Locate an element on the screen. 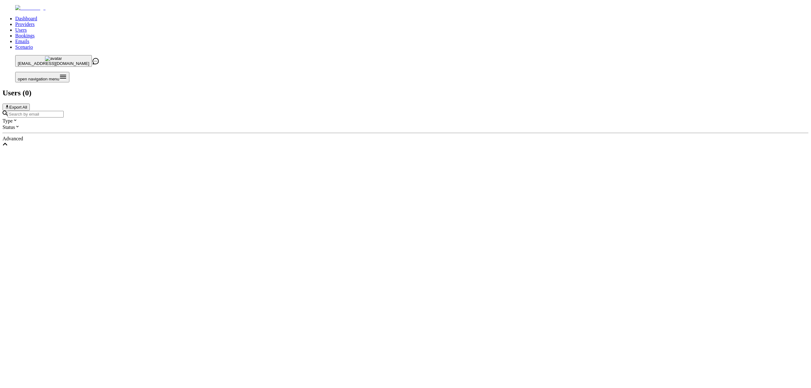 This screenshot has height=388, width=811. button: Open menu is located at coordinates (42, 77).